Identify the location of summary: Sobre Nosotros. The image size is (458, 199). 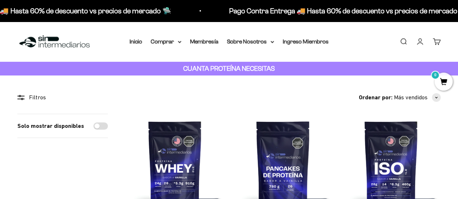
(250, 42).